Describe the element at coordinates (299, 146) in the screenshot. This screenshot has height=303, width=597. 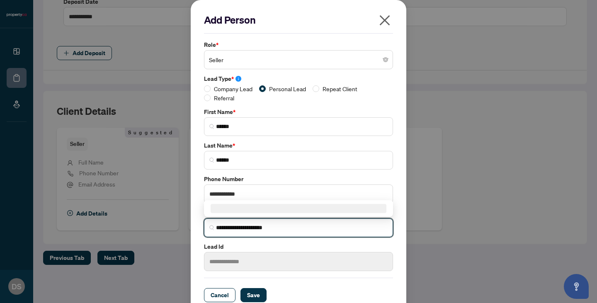
I see `label: Last Name` at that location.